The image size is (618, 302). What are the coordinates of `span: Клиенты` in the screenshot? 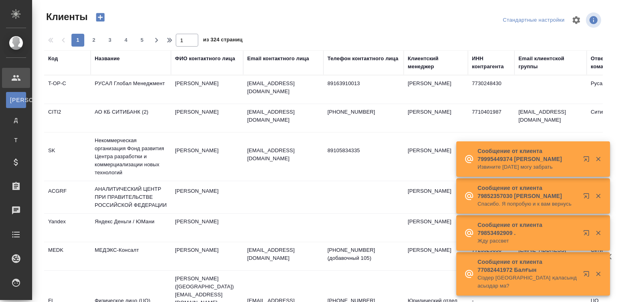 It's located at (66, 17).